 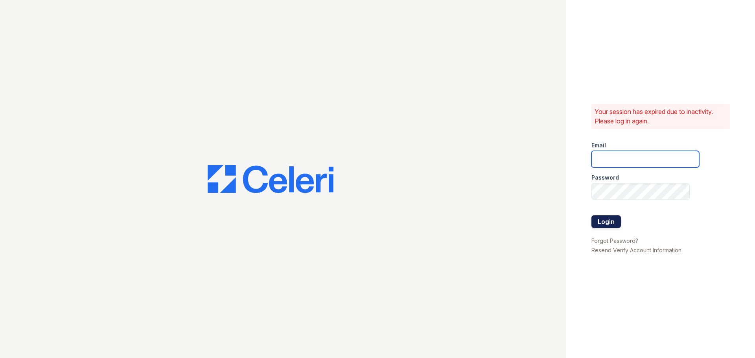 What do you see at coordinates (636, 250) in the screenshot?
I see `a: Resend Verify Account Information` at bounding box center [636, 250].